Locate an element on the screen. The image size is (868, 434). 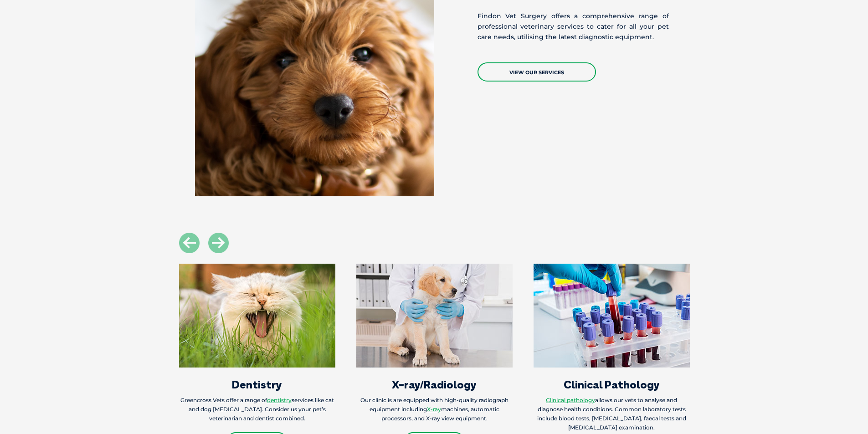
a: Clinical pathology is located at coordinates (571, 400).